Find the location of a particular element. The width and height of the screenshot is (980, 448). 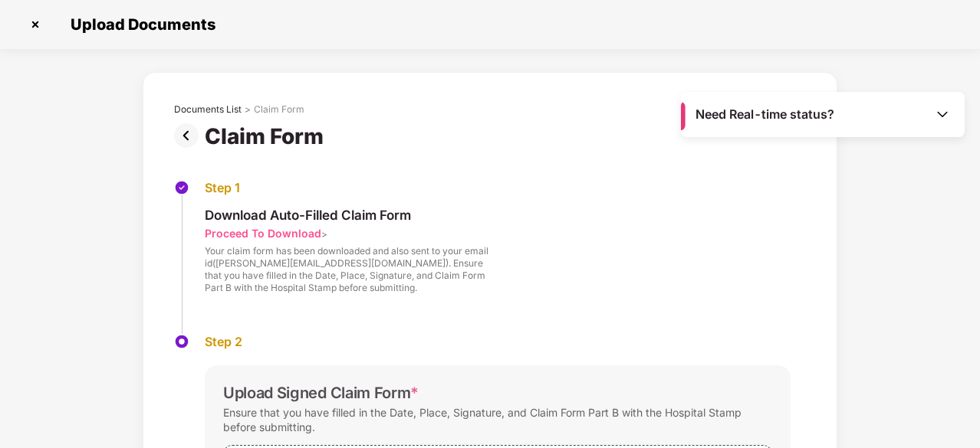

div: Ensure that you have filled in the Date, Place, Signature, and Claim Form Part B with the Hospita... is located at coordinates (498, 420).